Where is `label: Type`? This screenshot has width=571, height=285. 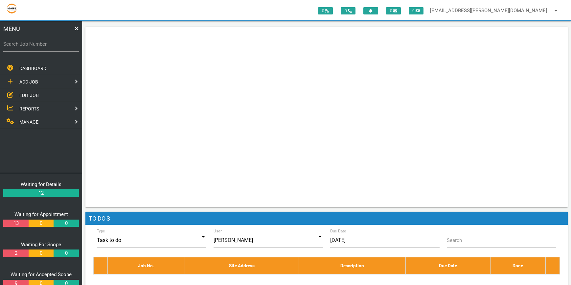
label: Type is located at coordinates (101, 231).